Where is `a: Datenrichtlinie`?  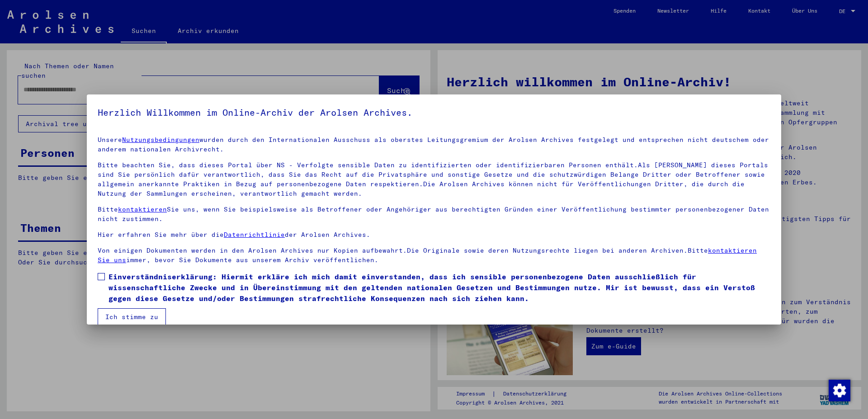
a: Datenrichtlinie is located at coordinates (254, 235).